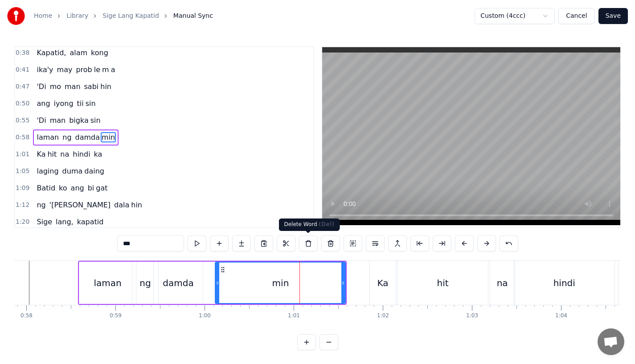 This screenshot has width=635, height=364. What do you see at coordinates (22, 222) in the screenshot?
I see `span: 1:20` at bounding box center [22, 222].